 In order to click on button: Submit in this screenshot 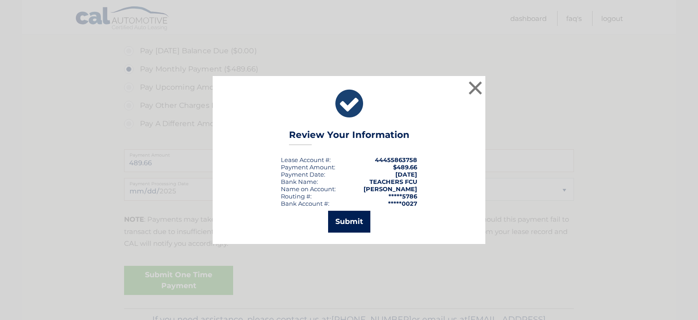, I will do `click(349, 221)`.